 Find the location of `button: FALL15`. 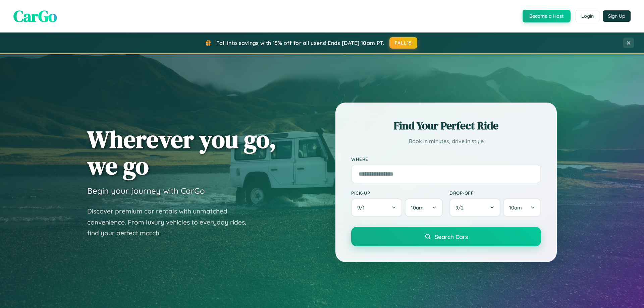

button: FALL15 is located at coordinates (404, 43).